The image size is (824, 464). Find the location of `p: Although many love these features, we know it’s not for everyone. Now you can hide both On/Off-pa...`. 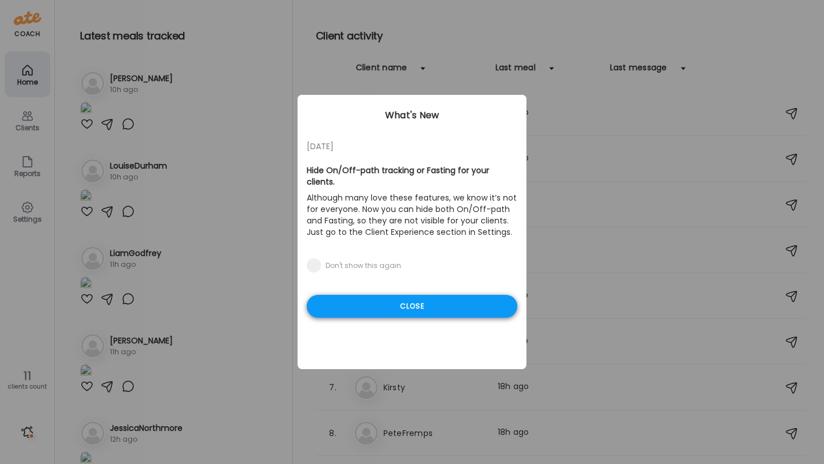

p: Although many love these features, we know it’s not for everyone. Now you can hide both On/Off-pa... is located at coordinates (412, 215).